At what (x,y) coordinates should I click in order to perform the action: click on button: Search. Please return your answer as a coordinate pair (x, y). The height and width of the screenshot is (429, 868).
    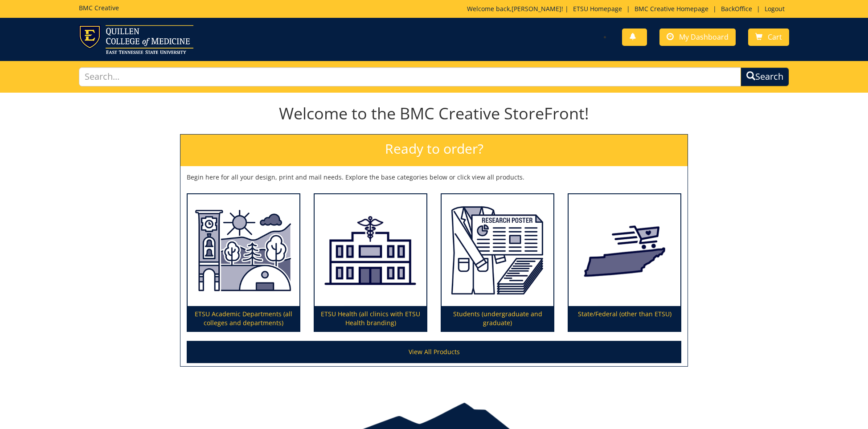
    Looking at the image, I should click on (765, 77).